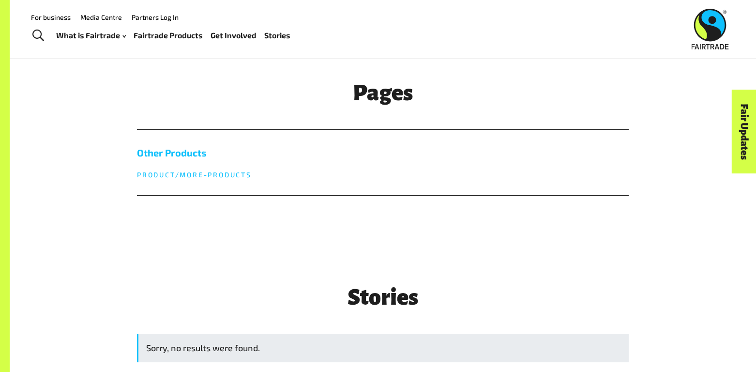  I want to click on h5: Other Products, so click(383, 153).